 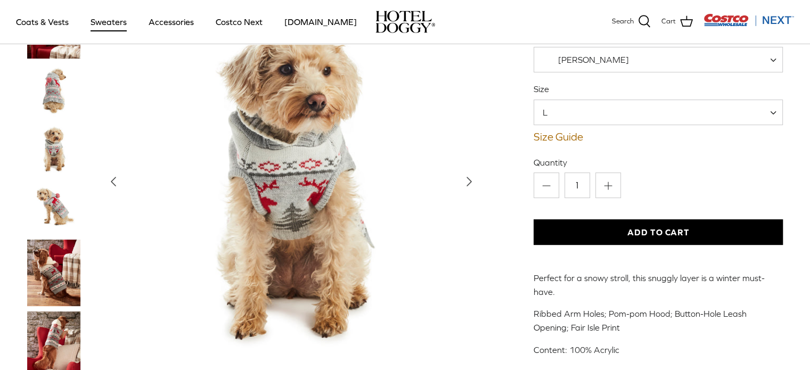 What do you see at coordinates (239, 22) in the screenshot?
I see `a: Costco Next` at bounding box center [239, 22].